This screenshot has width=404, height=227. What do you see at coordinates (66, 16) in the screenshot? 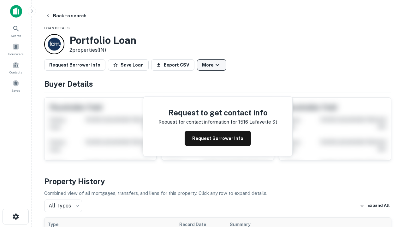
I see `button: Back to search` at bounding box center [66, 16].